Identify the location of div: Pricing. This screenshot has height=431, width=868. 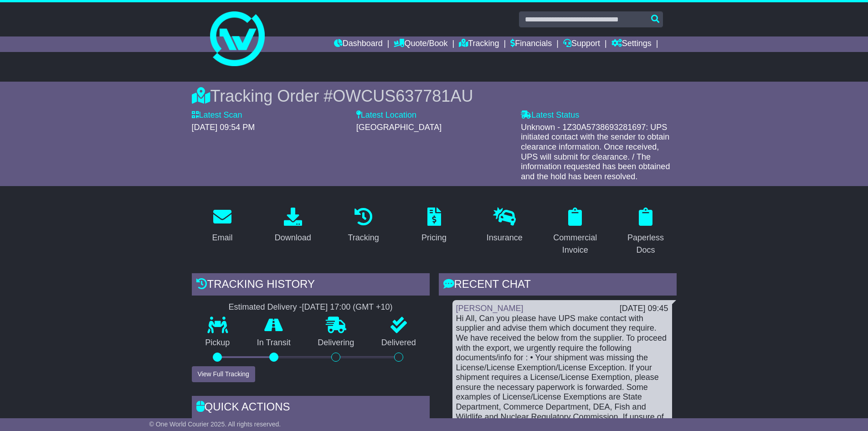
(434, 237).